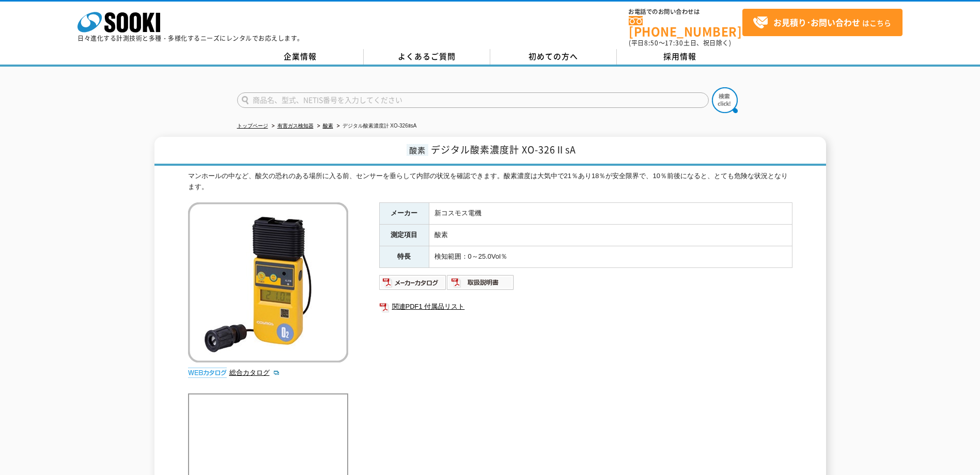 The image size is (980, 475). What do you see at coordinates (418, 150) in the screenshot?
I see `span: 酸素` at bounding box center [418, 150].